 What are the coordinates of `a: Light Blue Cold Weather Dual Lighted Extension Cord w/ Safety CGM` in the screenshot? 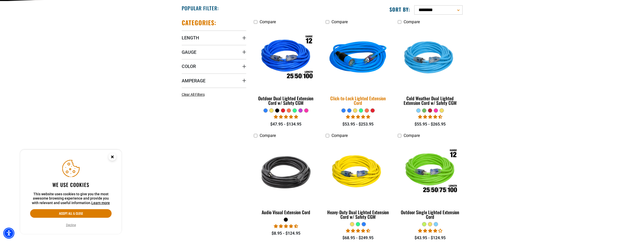 It's located at (430, 67).